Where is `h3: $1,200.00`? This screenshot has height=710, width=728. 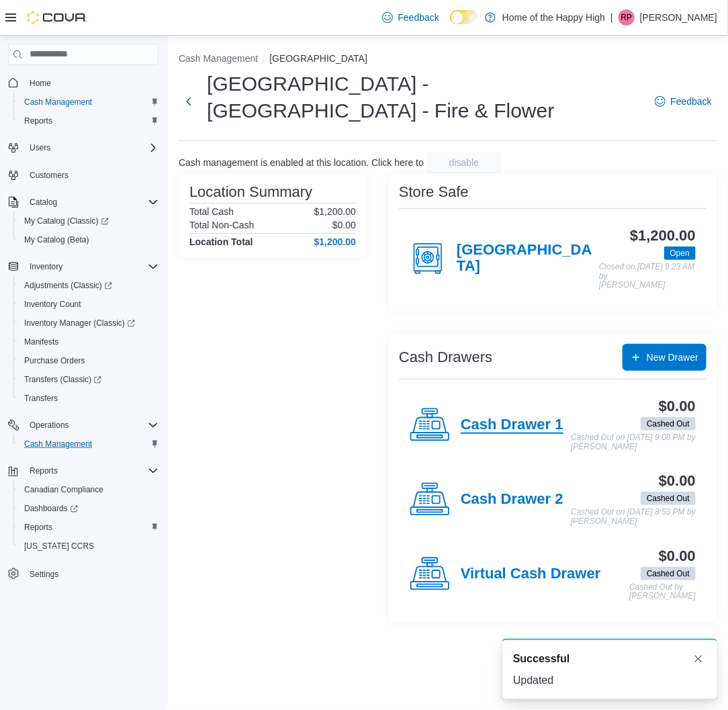
h3: $1,200.00 is located at coordinates (663, 235).